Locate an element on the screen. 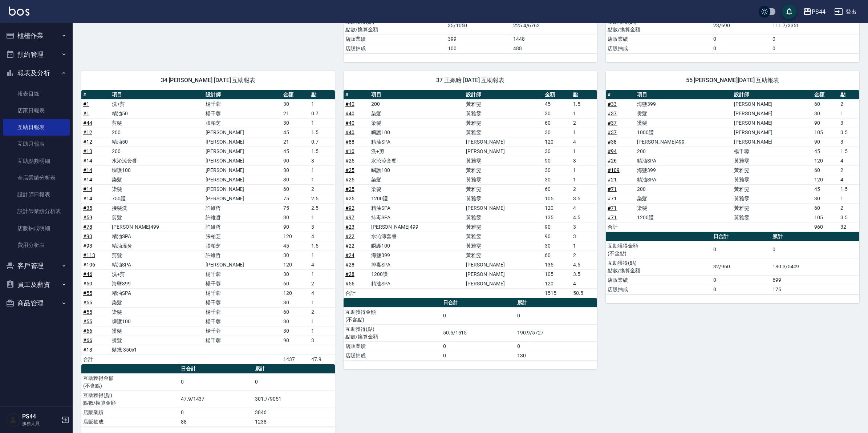 The width and height of the screenshot is (868, 433). td: 1448 is located at coordinates (555, 39).